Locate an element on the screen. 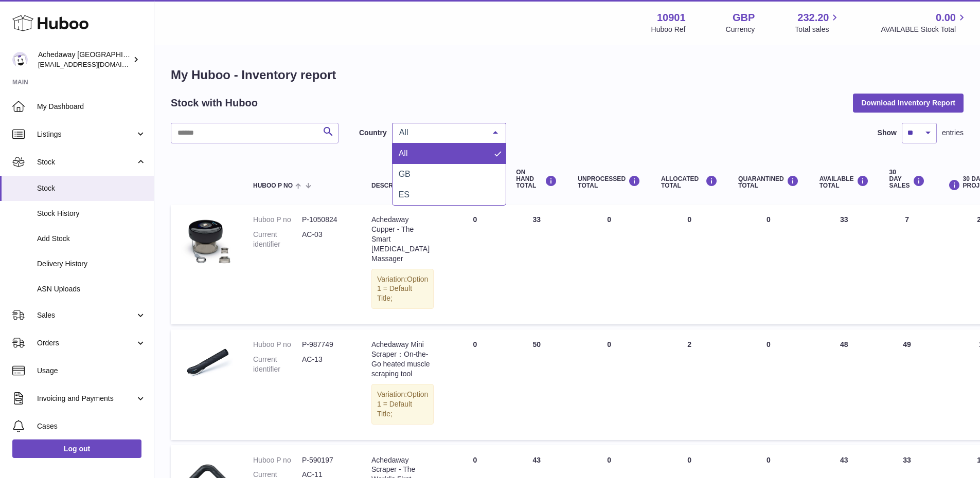 The image size is (980, 478). span: Huboo P no is located at coordinates (273, 186).